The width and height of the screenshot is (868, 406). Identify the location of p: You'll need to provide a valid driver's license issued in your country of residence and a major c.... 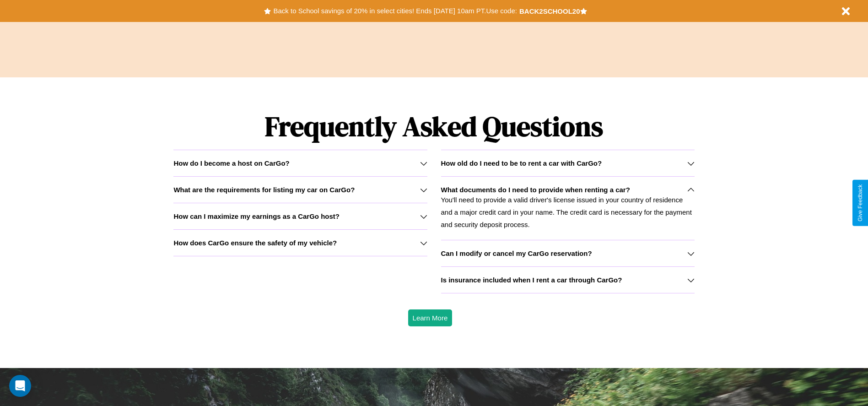
(568, 212).